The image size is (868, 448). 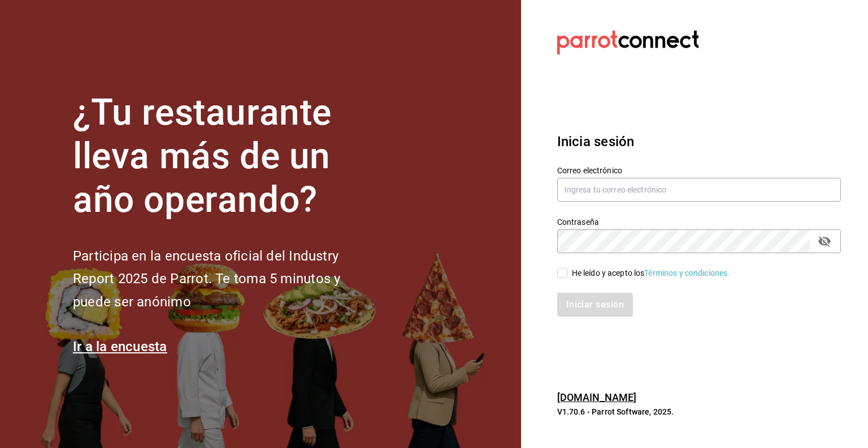 I want to click on h1: ¿Tu restaurante lleva más de un año operando?, so click(x=226, y=157).